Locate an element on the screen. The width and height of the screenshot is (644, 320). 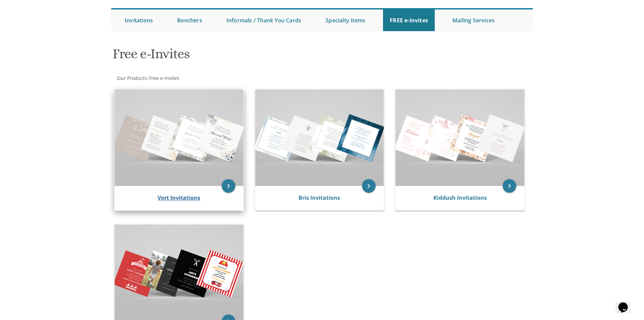
img: Bris Invitations is located at coordinates (320, 137).